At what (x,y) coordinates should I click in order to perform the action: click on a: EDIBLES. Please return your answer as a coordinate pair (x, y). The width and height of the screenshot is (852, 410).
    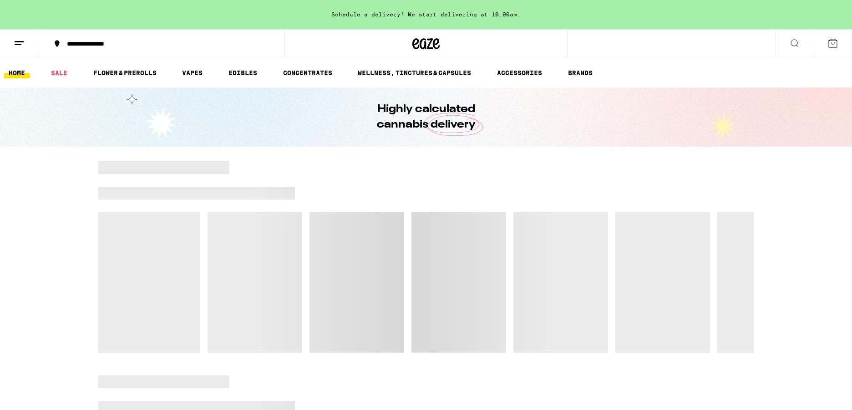
    Looking at the image, I should click on (243, 73).